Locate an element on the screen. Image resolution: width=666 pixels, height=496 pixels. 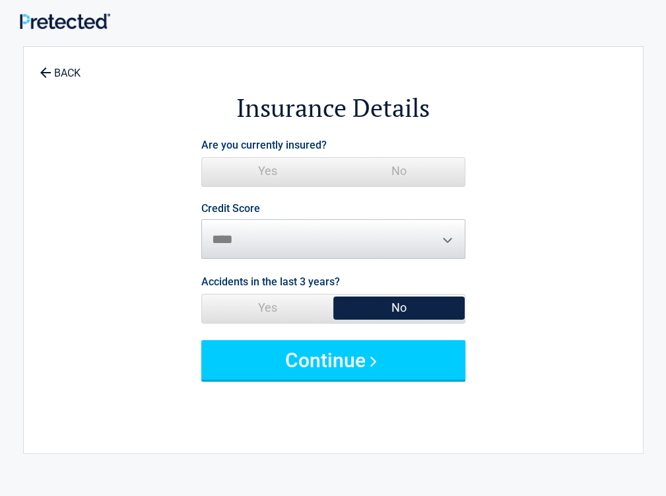
label: Credit Score is located at coordinates (230, 209).